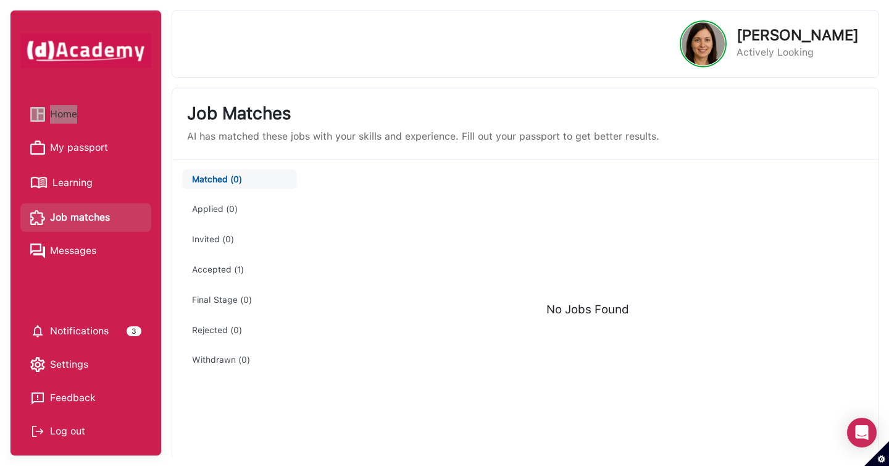 This screenshot has height=466, width=889. What do you see at coordinates (38, 217) in the screenshot?
I see `img: Job matches icon` at bounding box center [38, 217].